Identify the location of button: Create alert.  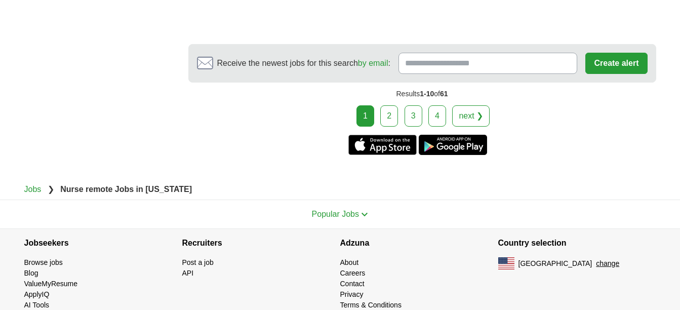
(616, 63).